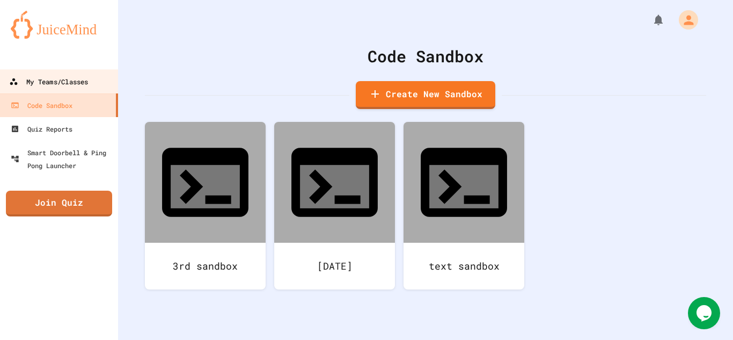 This screenshot has height=340, width=733. I want to click on img: logo-orange.svg, so click(59, 25).